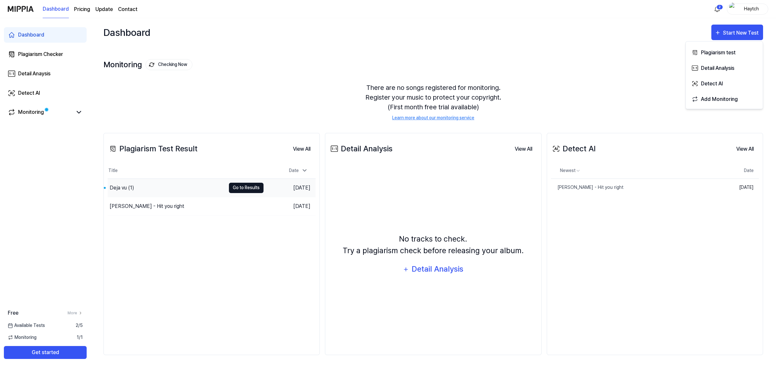  I want to click on a: Pricing, so click(82, 9).